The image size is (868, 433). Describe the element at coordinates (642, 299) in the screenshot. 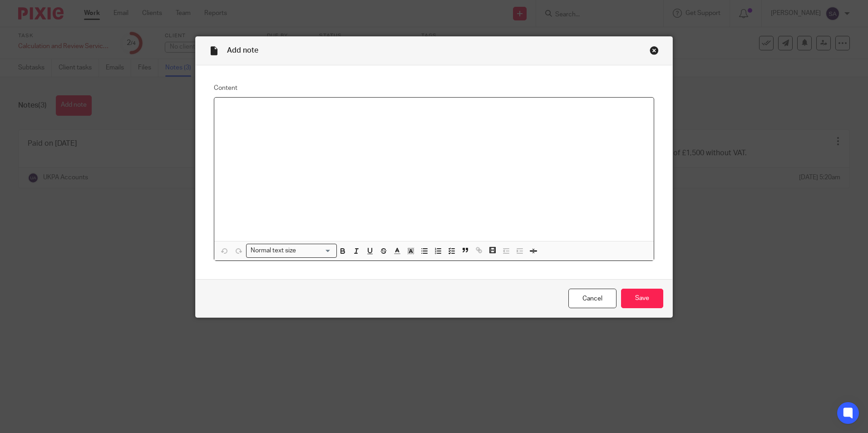

I see `input: Save` at that location.